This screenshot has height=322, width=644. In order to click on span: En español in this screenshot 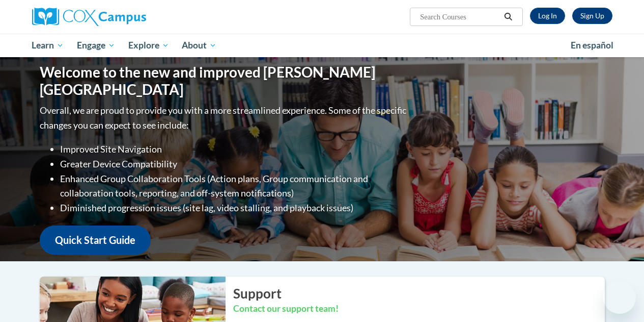, I will do `click(592, 45)`.